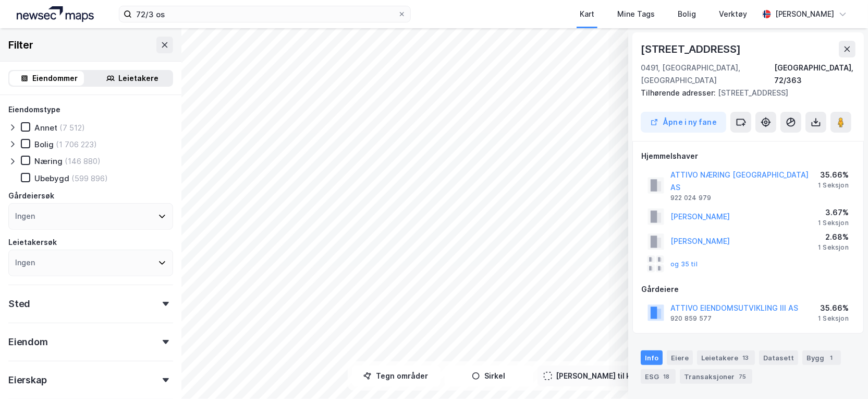 This screenshot has width=868, height=399. What do you see at coordinates (72, 127) in the screenshot?
I see `div: (7 512)` at bounding box center [72, 127].